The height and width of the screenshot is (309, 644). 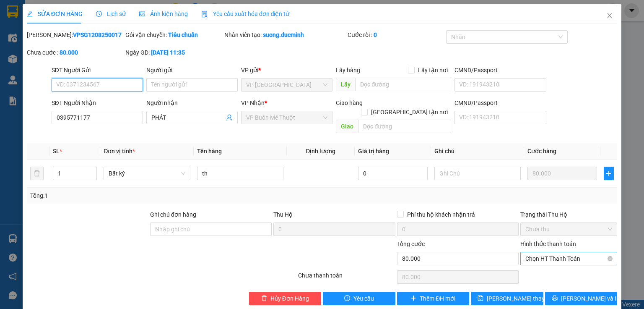 I want to click on button: deleteHủy Đơn Hàng, so click(x=285, y=298).